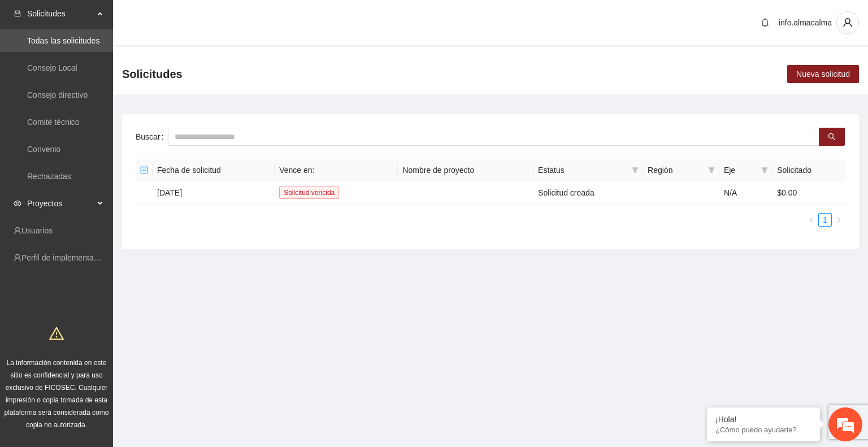 This screenshot has height=447, width=868. What do you see at coordinates (336, 170) in the screenshot?
I see `th: Vence en:` at bounding box center [336, 170].